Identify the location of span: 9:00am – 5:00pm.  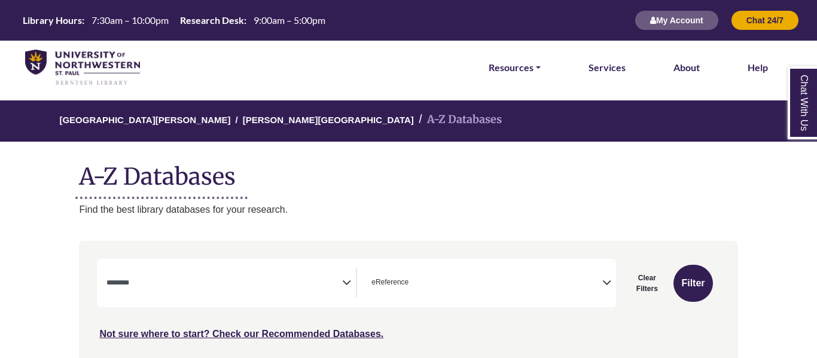
(290, 20).